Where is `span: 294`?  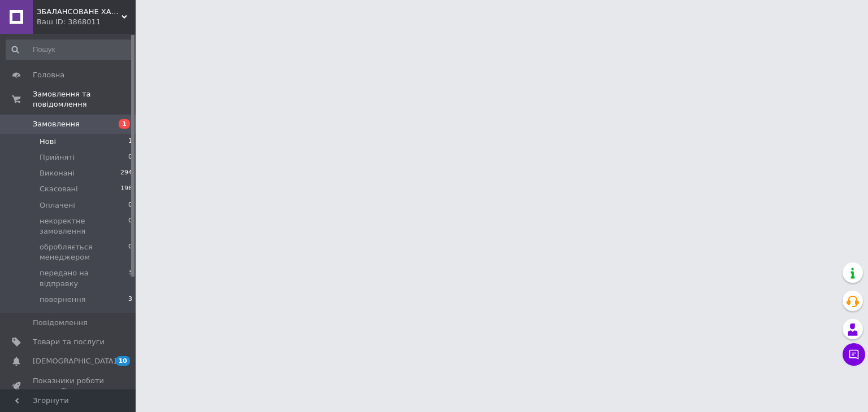 span: 294 is located at coordinates (126, 173).